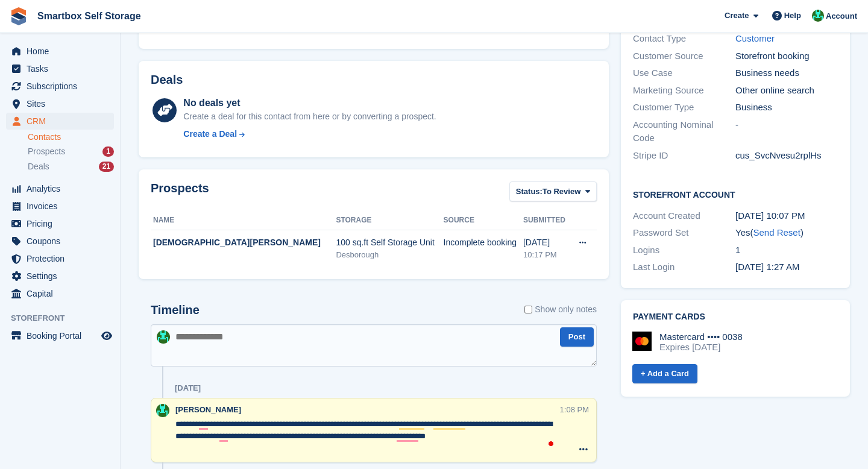 The width and height of the screenshot is (868, 469). What do you see at coordinates (577, 337) in the screenshot?
I see `button: Post` at bounding box center [577, 337].